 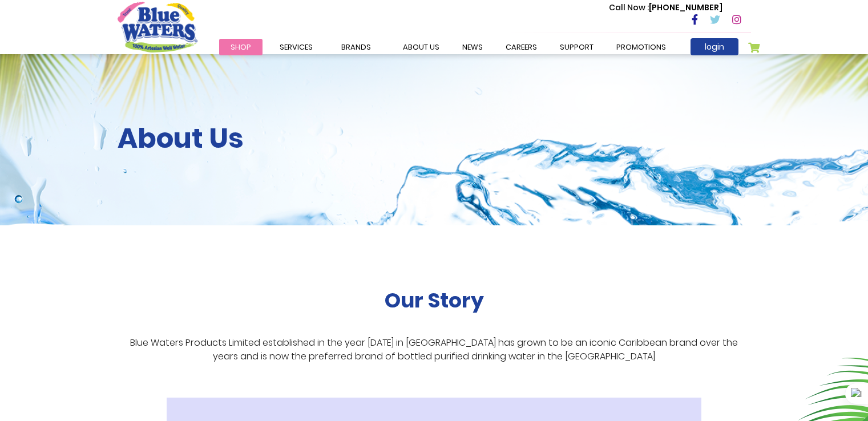 What do you see at coordinates (472, 47) in the screenshot?
I see `a: News` at bounding box center [472, 47].